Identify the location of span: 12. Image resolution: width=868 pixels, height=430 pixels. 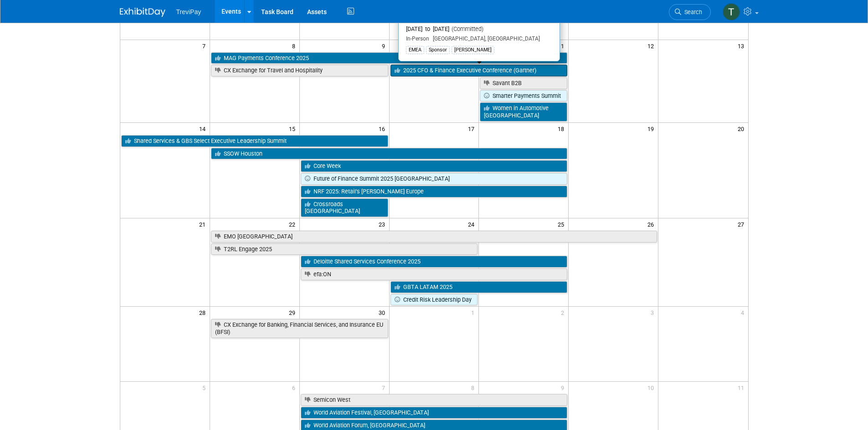
(651, 45).